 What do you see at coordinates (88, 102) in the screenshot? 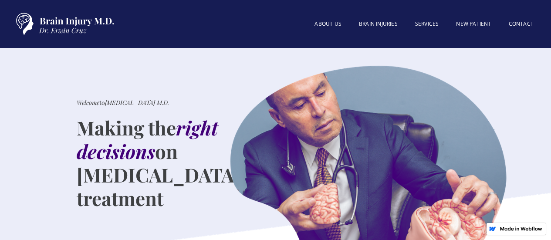
I see `em: Welcome` at bounding box center [88, 102].